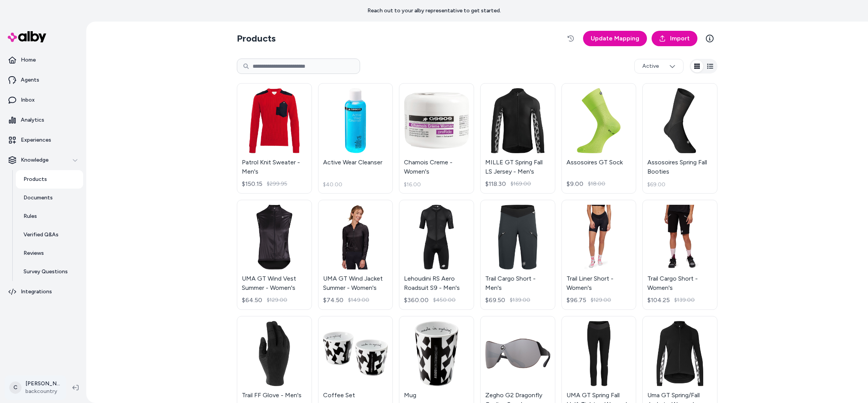 The height and width of the screenshot is (403, 868). What do you see at coordinates (28, 100) in the screenshot?
I see `p: Inbox` at bounding box center [28, 100].